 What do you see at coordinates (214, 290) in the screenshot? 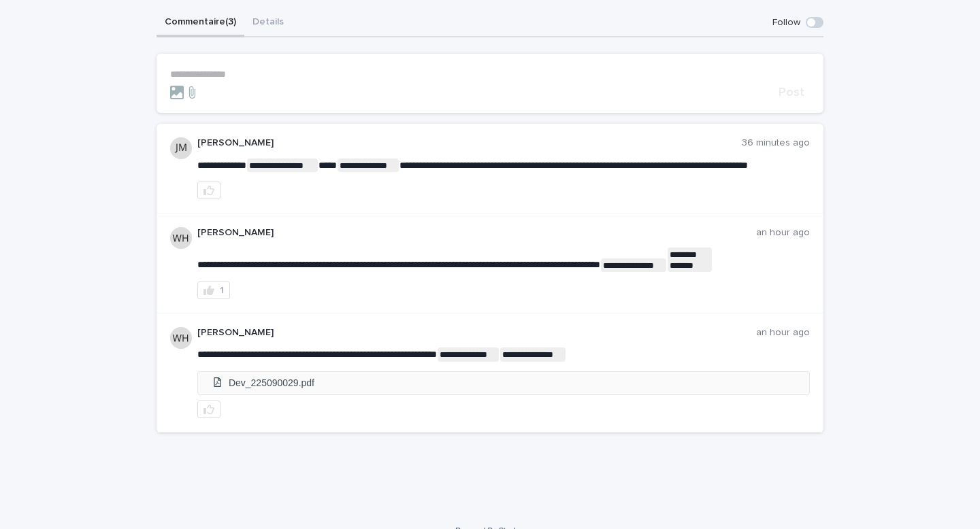
I see `button: 1` at bounding box center [214, 290].